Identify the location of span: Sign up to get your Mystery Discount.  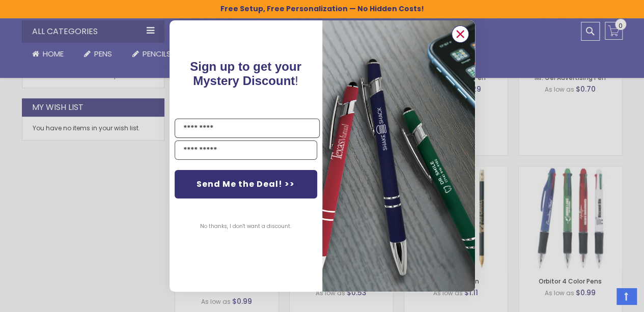
(246, 74).